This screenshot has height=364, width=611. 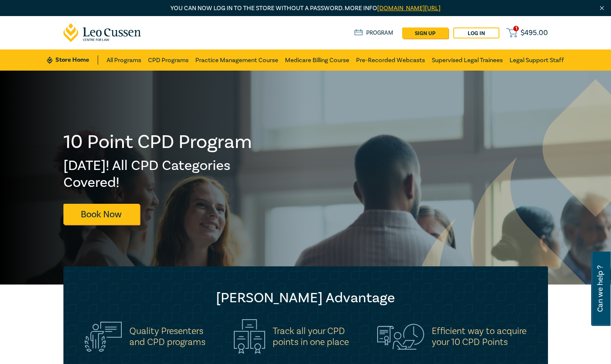 What do you see at coordinates (168, 60) in the screenshot?
I see `a: CPD Programs` at bounding box center [168, 60].